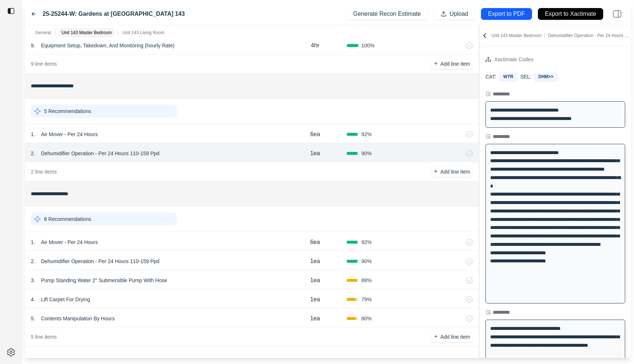 Image resolution: width=634 pixels, height=364 pixels. Describe the element at coordinates (506, 14) in the screenshot. I see `p: Export to PDF` at that location.